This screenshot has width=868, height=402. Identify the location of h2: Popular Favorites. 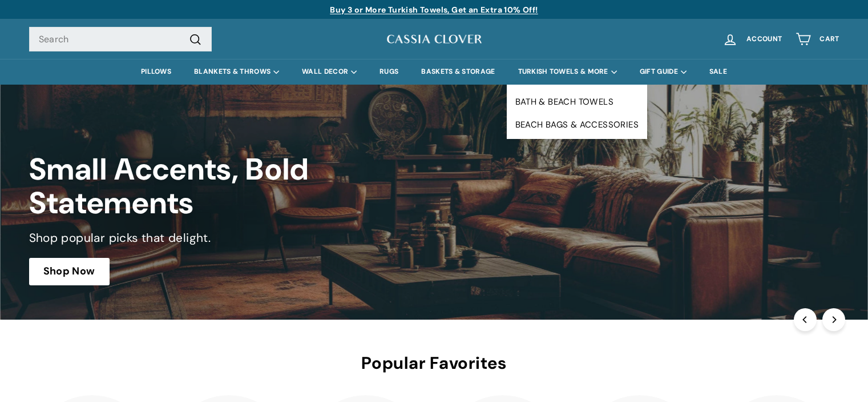
(434, 363).